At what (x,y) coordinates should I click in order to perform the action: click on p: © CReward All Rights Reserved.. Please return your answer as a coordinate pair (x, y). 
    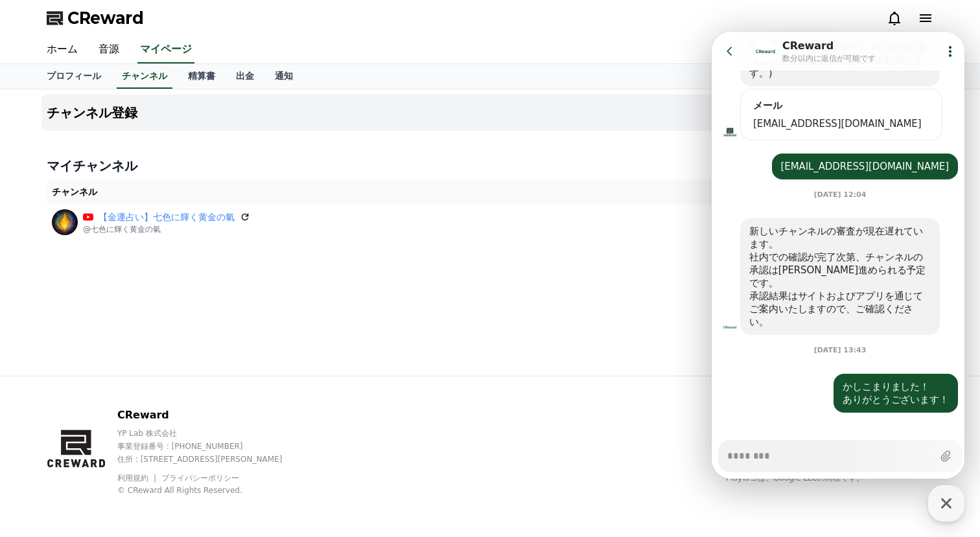
    Looking at the image, I should click on (211, 491).